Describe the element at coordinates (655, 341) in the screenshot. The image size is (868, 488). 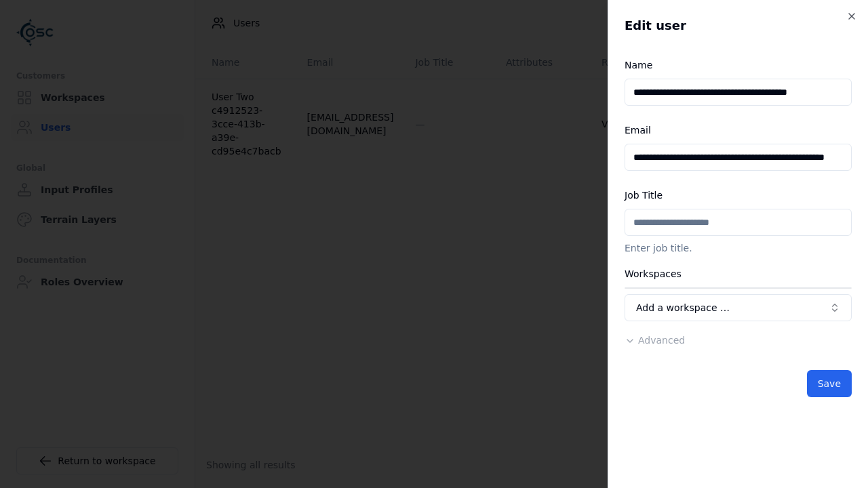
I see `button: Advanced` at that location.